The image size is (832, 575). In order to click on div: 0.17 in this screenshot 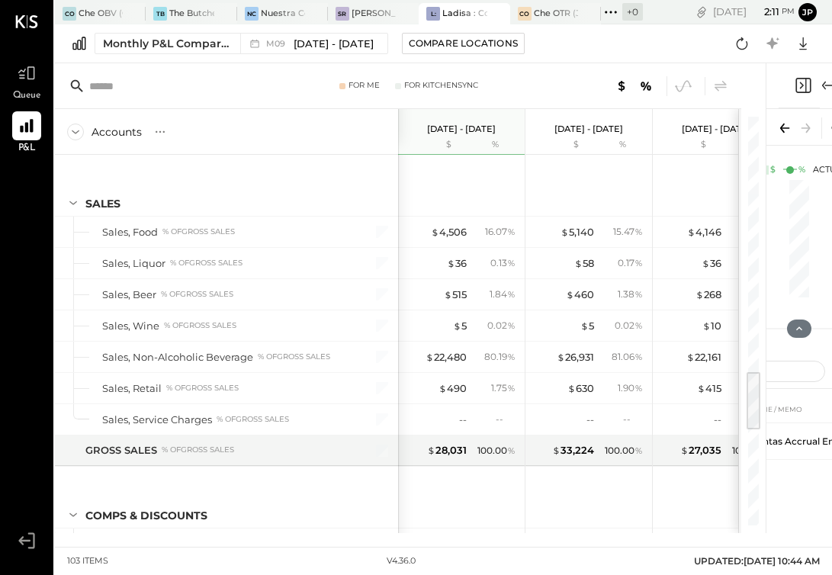, I will do `click(630, 263)`.